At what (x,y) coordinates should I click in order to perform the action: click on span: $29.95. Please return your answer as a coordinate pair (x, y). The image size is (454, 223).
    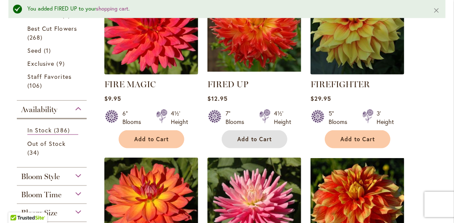
    Looking at the image, I should click on (321, 98).